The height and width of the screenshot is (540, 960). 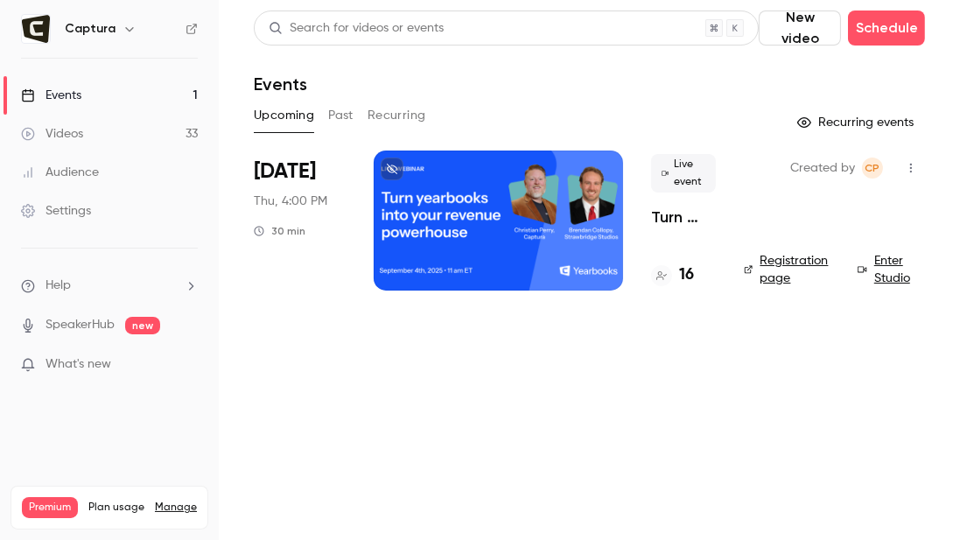 What do you see at coordinates (78, 364) in the screenshot?
I see `span: What's new` at bounding box center [78, 364].